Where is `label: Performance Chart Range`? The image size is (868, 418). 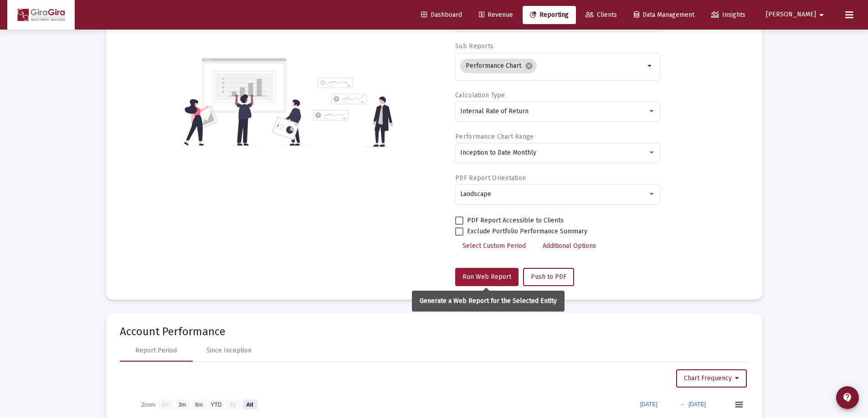
label: Performance Chart Range is located at coordinates (494, 136).